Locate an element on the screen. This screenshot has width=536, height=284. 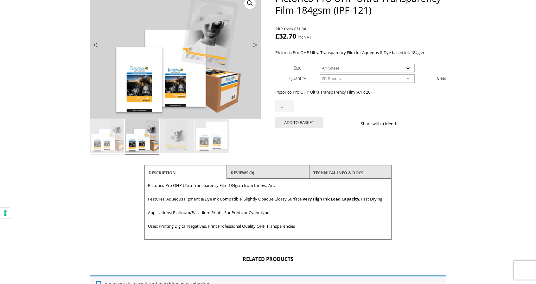
a: Clear options is located at coordinates (441, 78).